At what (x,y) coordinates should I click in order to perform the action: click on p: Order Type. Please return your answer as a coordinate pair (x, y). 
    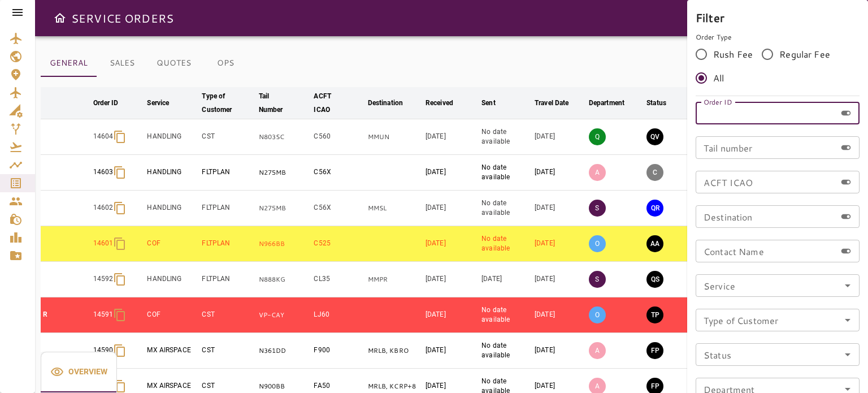
    Looking at the image, I should click on (777, 37).